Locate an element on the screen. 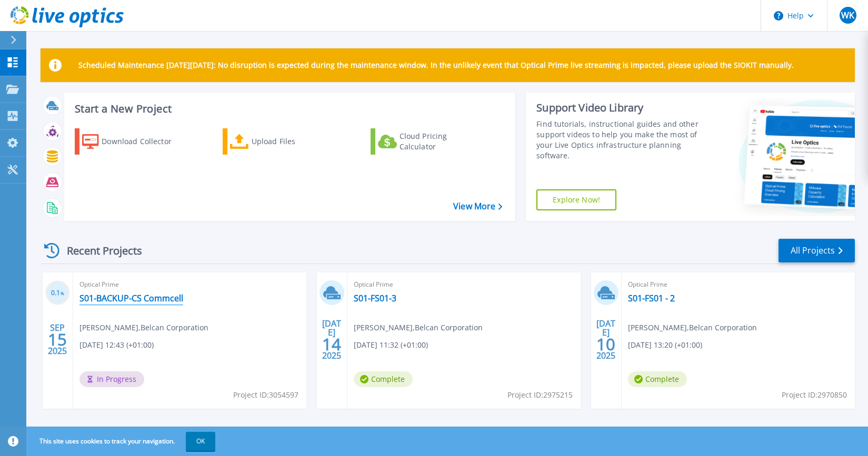 Image resolution: width=868 pixels, height=456 pixels. span: Project ID: 2970850 is located at coordinates (814, 395).